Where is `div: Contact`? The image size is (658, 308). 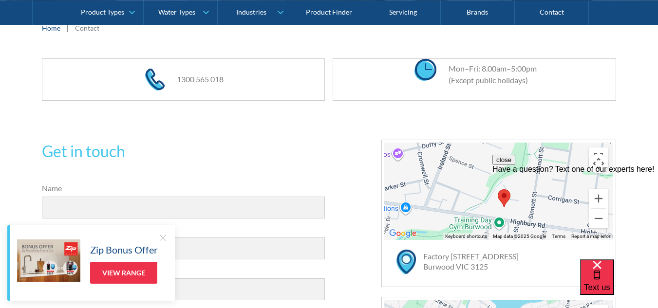 div: Contact is located at coordinates (87, 28).